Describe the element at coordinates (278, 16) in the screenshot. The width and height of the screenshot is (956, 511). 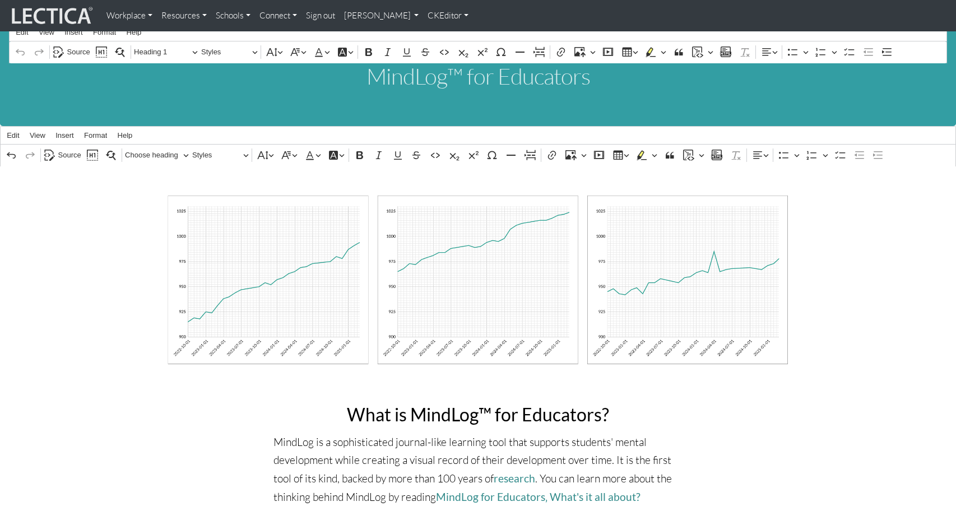
I see `a: Connect` at that location.